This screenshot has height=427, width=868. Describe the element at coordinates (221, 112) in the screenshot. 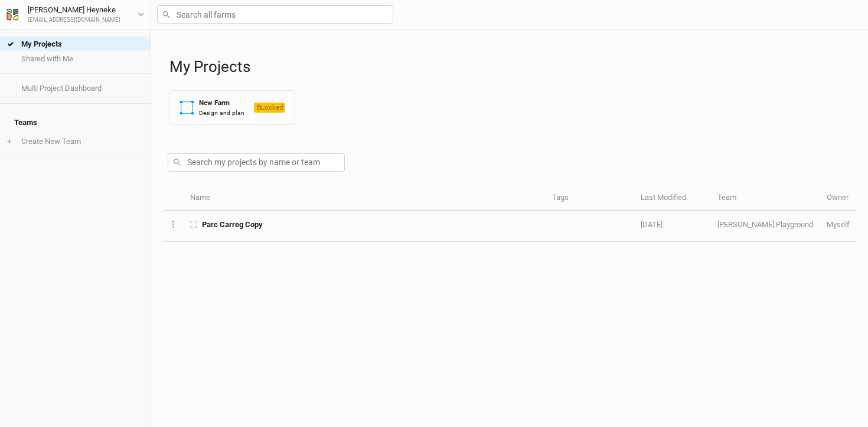

I see `div: Design and plan` at that location.